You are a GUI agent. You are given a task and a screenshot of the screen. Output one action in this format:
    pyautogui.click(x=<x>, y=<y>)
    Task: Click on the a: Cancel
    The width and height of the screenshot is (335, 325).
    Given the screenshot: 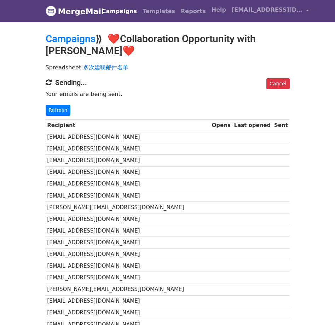 What is the action you would take?
    pyautogui.click(x=278, y=84)
    